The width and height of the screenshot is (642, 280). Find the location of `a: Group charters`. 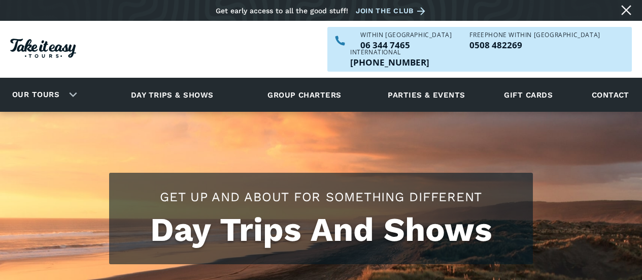

a: Group charters is located at coordinates (304, 94).